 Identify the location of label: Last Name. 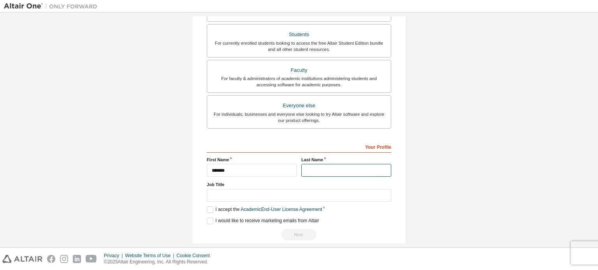
(346, 160).